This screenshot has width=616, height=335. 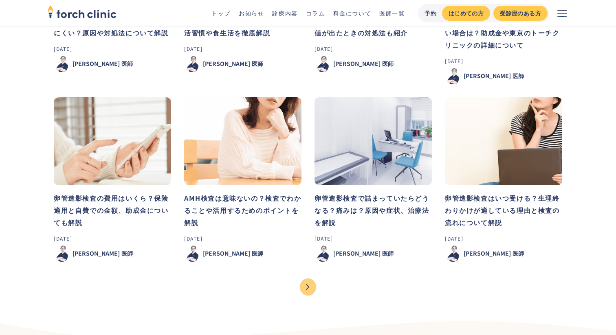 What do you see at coordinates (82, 13) in the screenshot?
I see `a: home` at bounding box center [82, 13].